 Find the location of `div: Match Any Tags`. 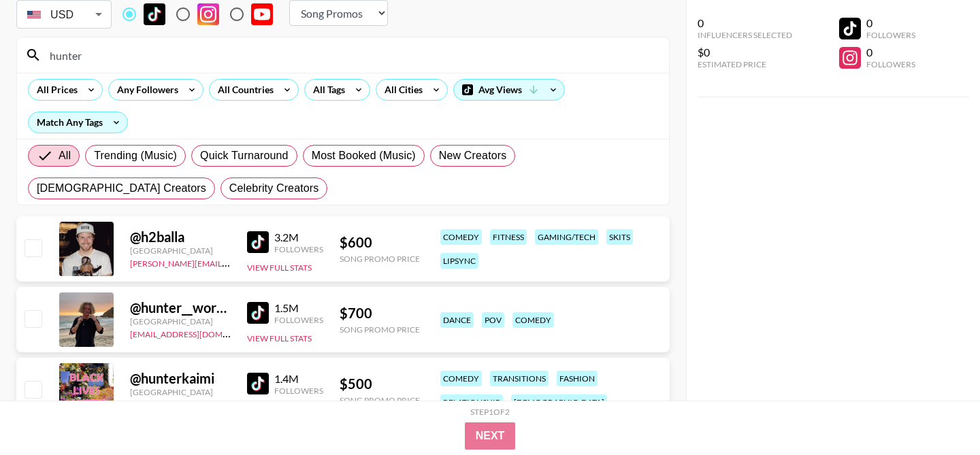

div: Match Any Tags is located at coordinates (77, 123).